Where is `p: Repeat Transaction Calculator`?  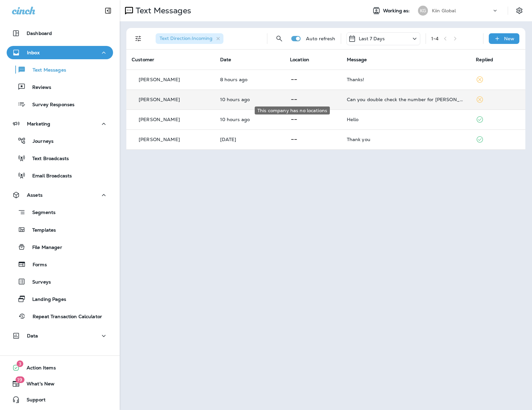 p: Repeat Transaction Calculator is located at coordinates (64, 317).